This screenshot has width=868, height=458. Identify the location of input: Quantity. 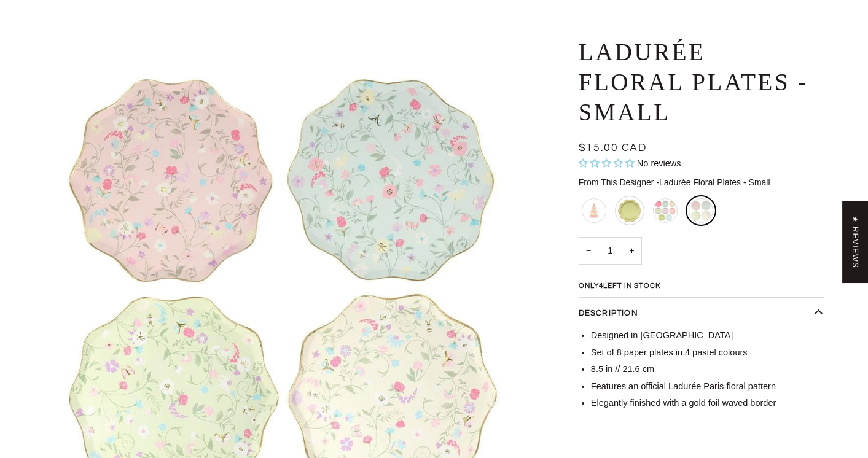
(610, 251).